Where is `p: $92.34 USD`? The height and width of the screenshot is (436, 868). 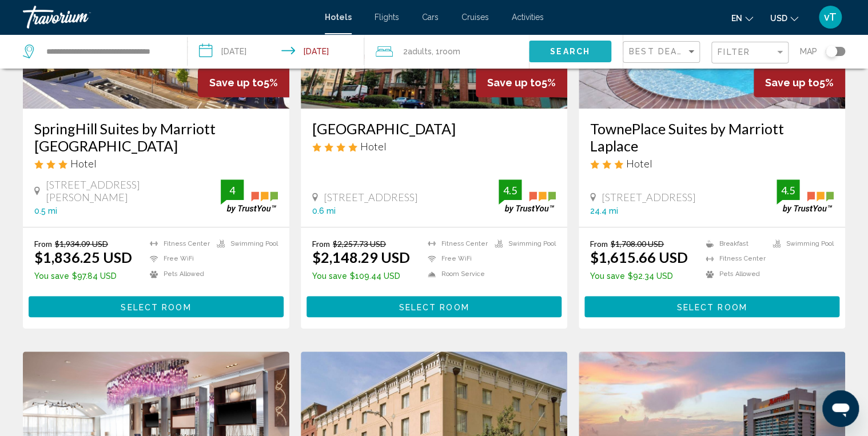
p: $92.34 USD is located at coordinates (639, 276).